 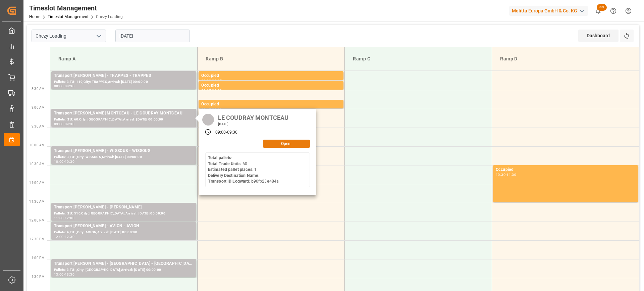 What do you see at coordinates (418, 59) in the screenshot?
I see `div: Ramp C` at bounding box center [418, 59].